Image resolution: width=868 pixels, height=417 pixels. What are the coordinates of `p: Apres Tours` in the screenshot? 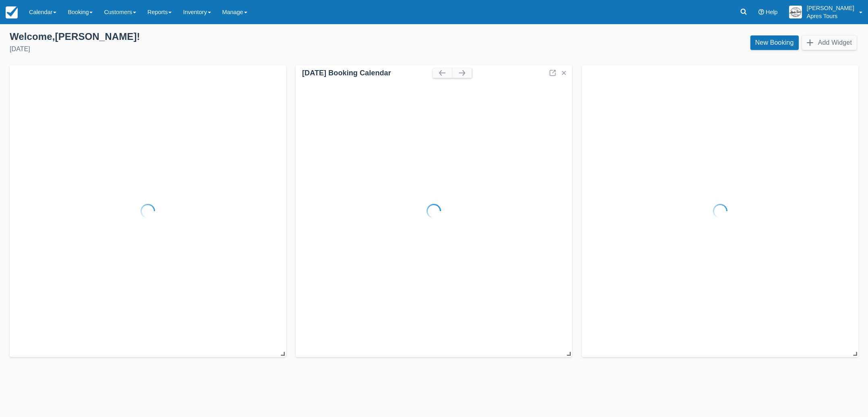 It's located at (831, 16).